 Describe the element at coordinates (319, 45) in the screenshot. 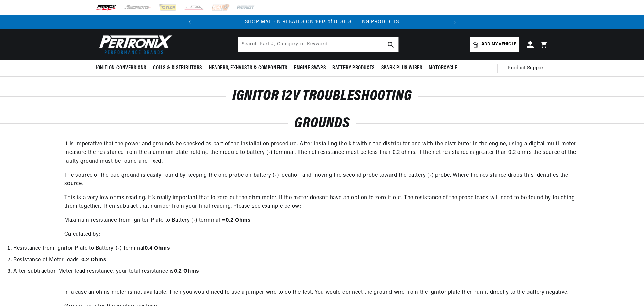

I see `input: Search Part #, Category or Keyword` at that location.